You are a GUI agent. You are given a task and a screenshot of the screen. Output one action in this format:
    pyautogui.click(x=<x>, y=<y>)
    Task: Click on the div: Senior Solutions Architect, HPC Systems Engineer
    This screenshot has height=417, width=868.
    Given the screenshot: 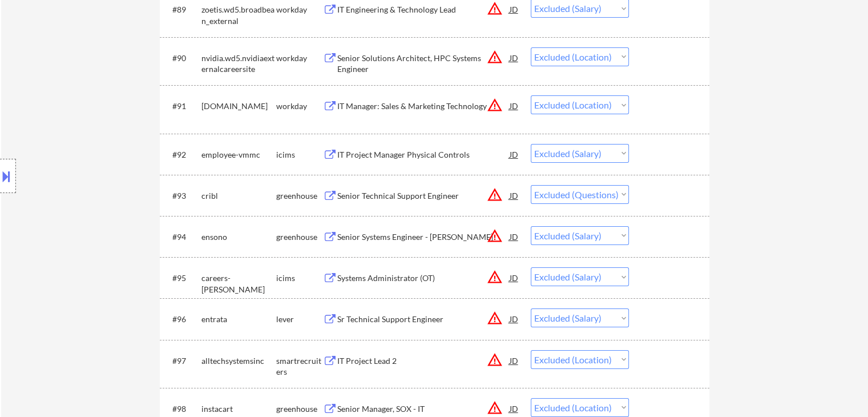 What is the action you would take?
    pyautogui.click(x=424, y=63)
    